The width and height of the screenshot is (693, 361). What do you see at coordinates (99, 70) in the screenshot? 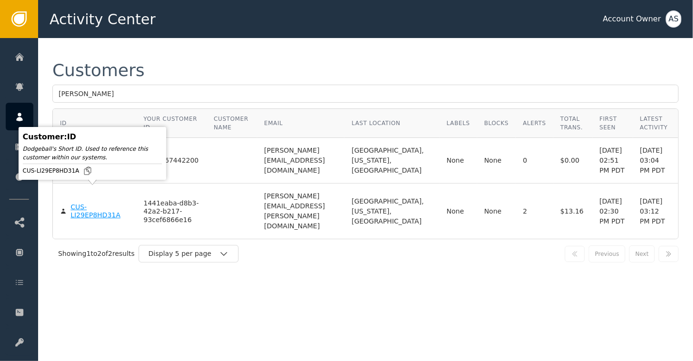
I see `div: Customers` at bounding box center [99, 70].